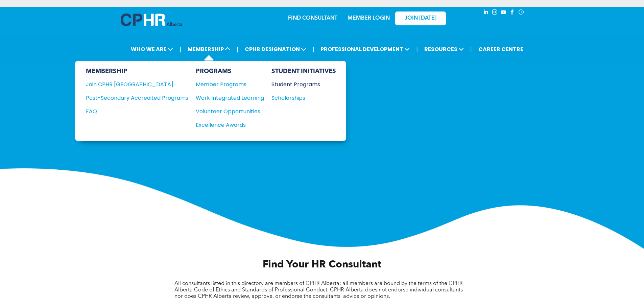  Describe the element at coordinates (319, 290) in the screenshot. I see `span: All consultants listed in this directory are members of CPHR Alberta; all members are bound by th...` at that location.